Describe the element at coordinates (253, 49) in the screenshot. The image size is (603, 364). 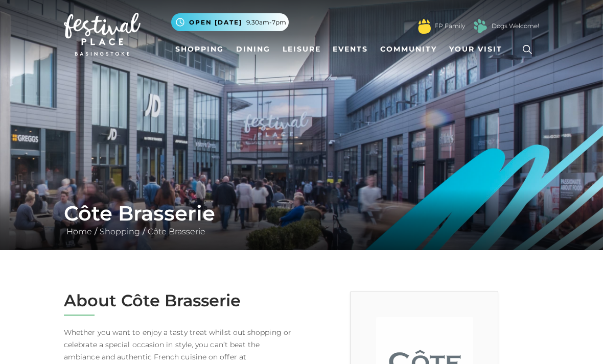
I see `a: Dining` at that location.